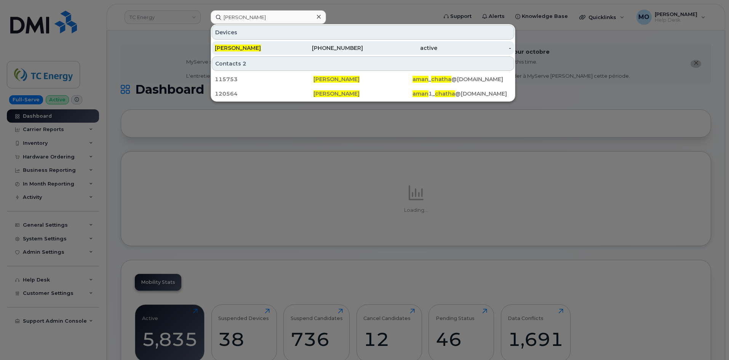 The image size is (729, 360). I want to click on div: Devices, so click(363, 32).